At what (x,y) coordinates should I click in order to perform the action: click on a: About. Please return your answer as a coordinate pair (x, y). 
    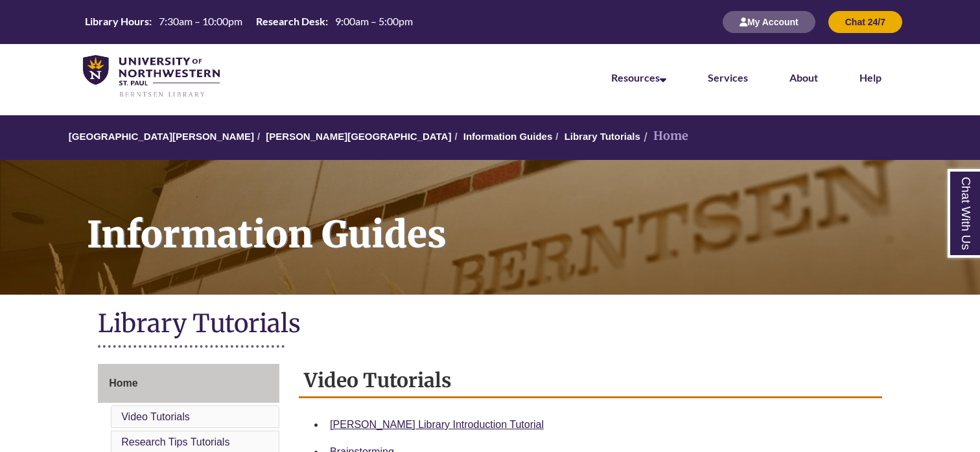
    Looking at the image, I should click on (803, 77).